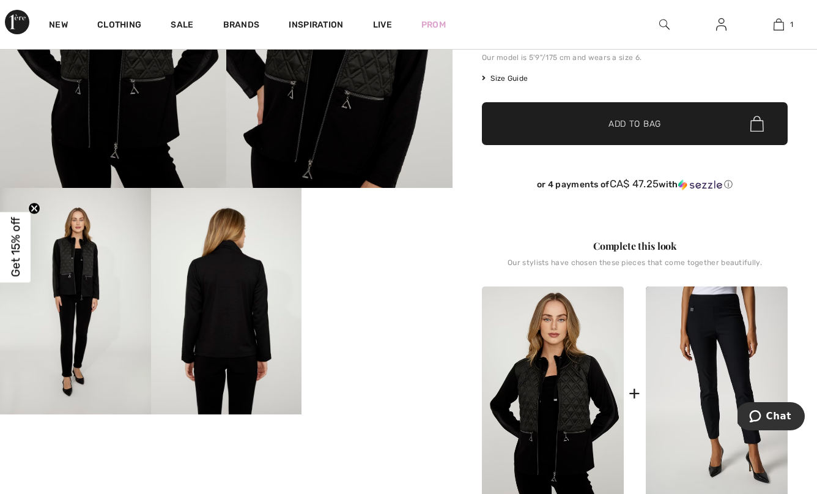 This screenshot has height=494, width=817. What do you see at coordinates (15, 247) in the screenshot?
I see `span: Get 15% off` at bounding box center [15, 247].